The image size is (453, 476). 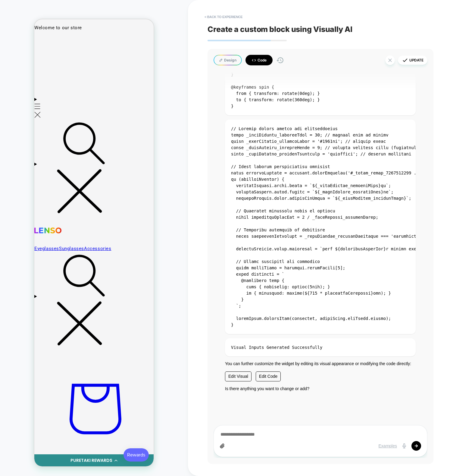 I want to click on span: Rewards, so click(x=12, y=7).